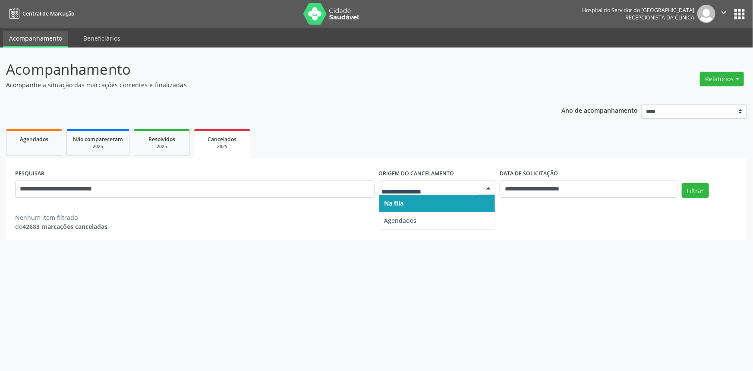 The image size is (753, 371). I want to click on label: DATA DE SOLICITAÇÃO, so click(529, 174).